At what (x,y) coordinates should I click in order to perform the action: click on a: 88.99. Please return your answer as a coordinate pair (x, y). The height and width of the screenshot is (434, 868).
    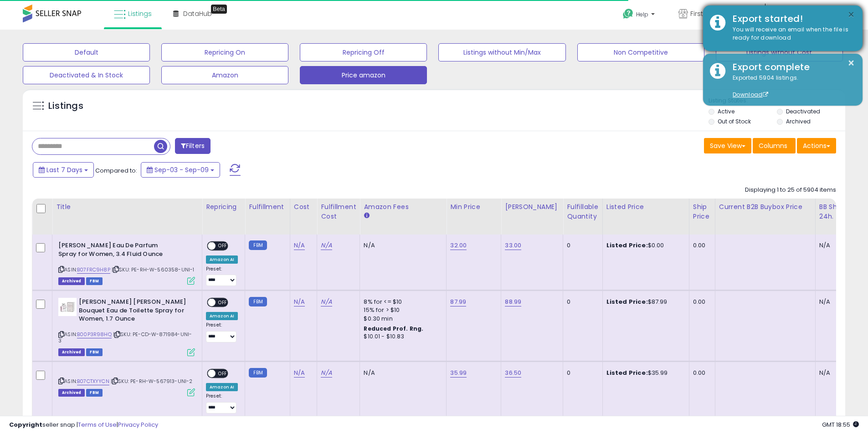
    Looking at the image, I should click on (513, 302).